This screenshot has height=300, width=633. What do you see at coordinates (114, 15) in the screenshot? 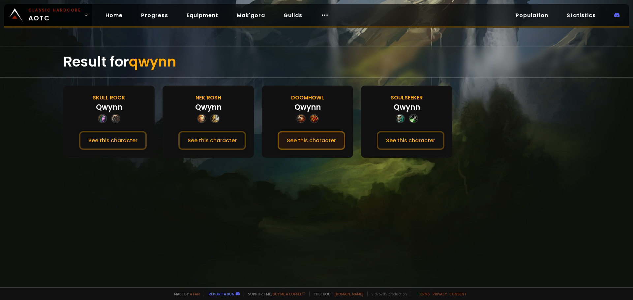
I see `a: Home` at bounding box center [114, 15].